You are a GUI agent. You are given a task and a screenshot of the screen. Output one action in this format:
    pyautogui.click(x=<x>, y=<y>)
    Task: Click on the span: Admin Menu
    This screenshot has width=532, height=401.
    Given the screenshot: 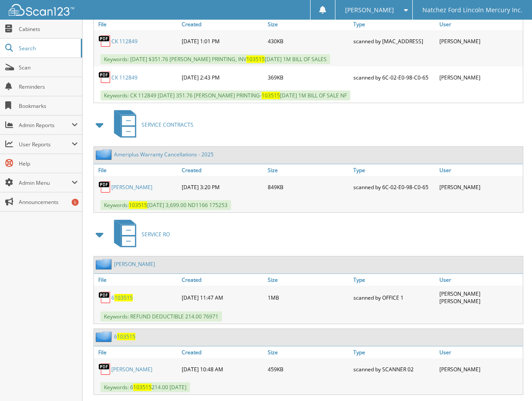 What is the action you would take?
    pyautogui.click(x=45, y=182)
    